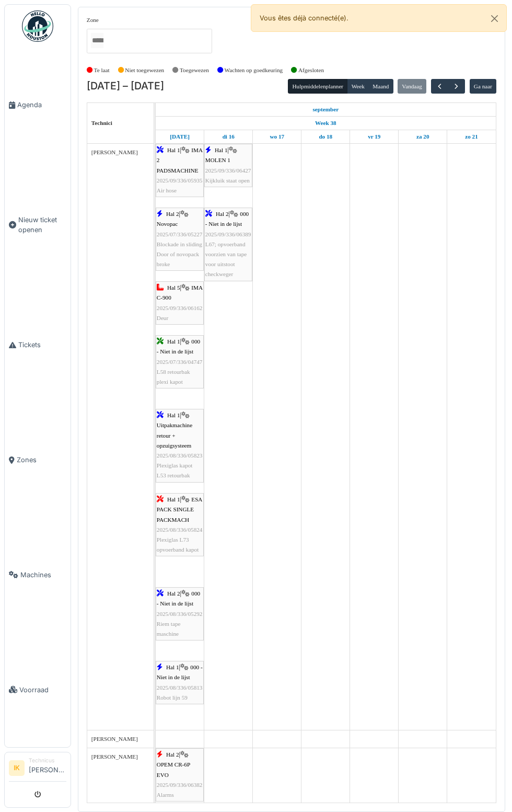 This screenshot has height=812, width=512. I want to click on a: 17 september 2025, so click(277, 137).